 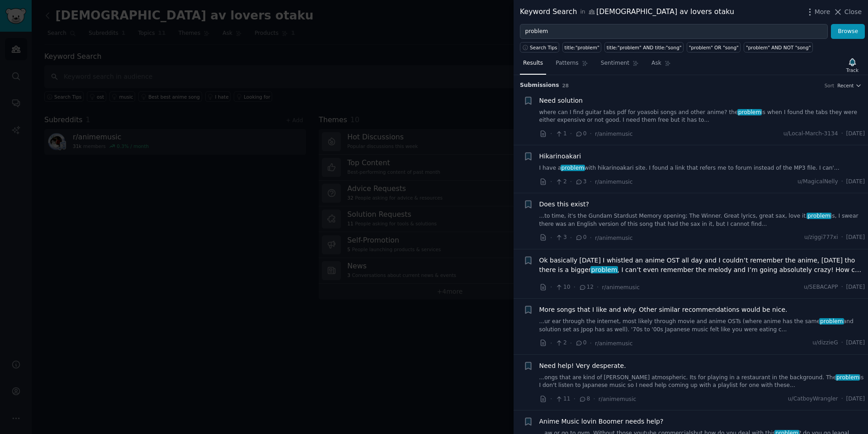 I want to click on a: Need help! Very desperate., so click(x=583, y=366).